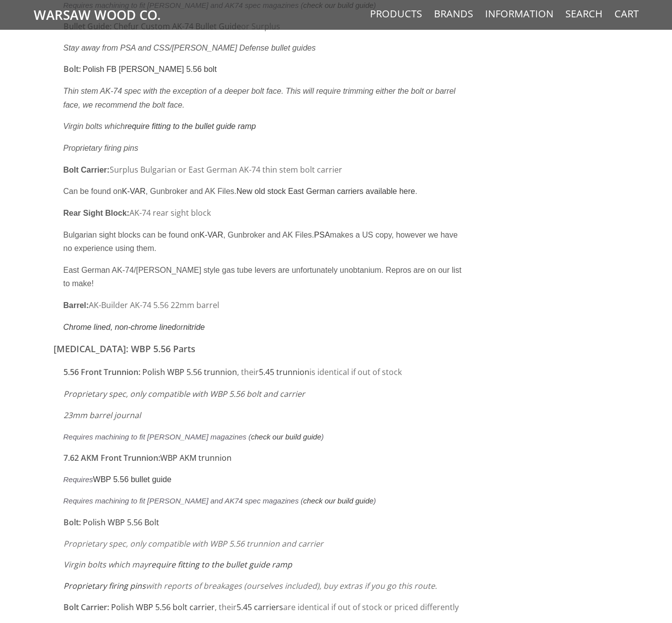 The image size is (672, 623). What do you see at coordinates (133, 479) in the screenshot?
I see `a: WBP 5.56 bullet guide` at bounding box center [133, 479].